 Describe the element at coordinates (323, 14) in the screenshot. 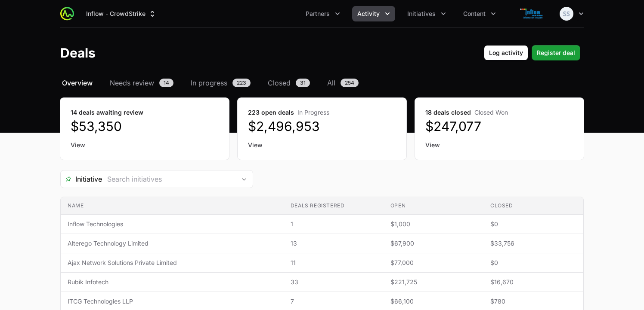

I see `div: Partners menu` at that location.